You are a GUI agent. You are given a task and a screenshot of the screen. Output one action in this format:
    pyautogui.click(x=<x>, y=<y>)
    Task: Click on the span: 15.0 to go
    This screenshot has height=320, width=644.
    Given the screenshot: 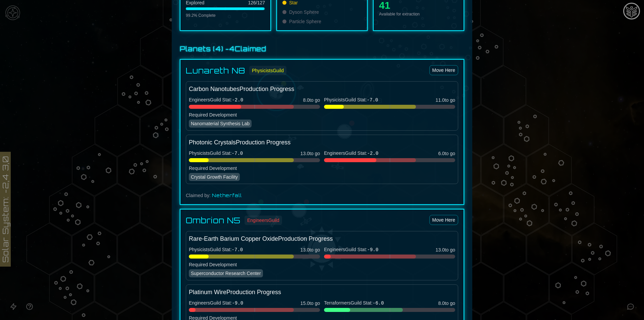 What is the action you would take?
    pyautogui.click(x=310, y=303)
    